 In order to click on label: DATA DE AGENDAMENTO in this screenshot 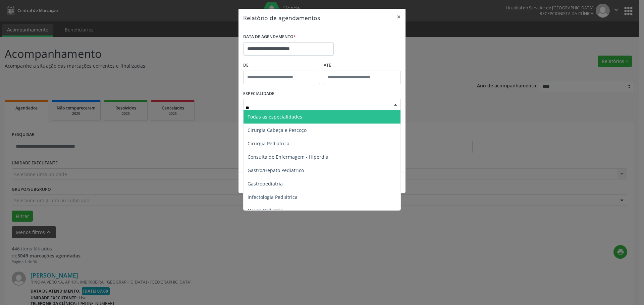, I will do `click(270, 37)`.